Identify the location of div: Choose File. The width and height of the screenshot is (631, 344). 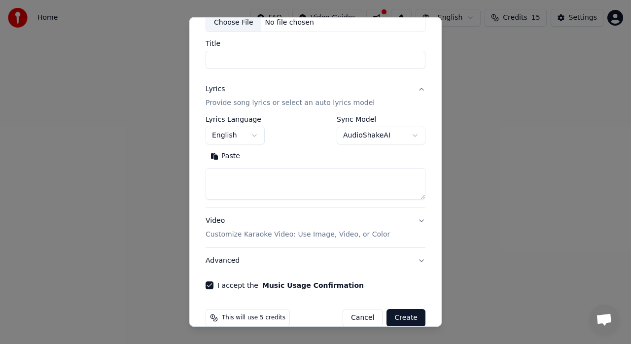
(234, 23).